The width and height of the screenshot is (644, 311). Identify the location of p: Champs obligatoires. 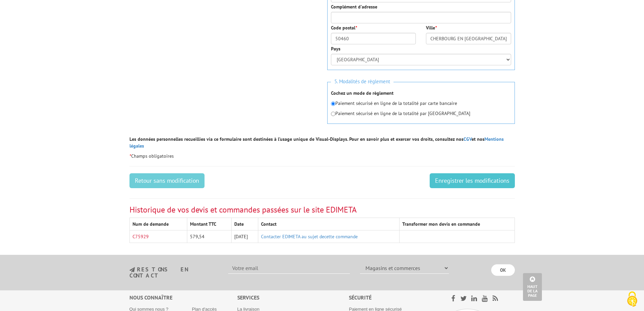
(322, 156).